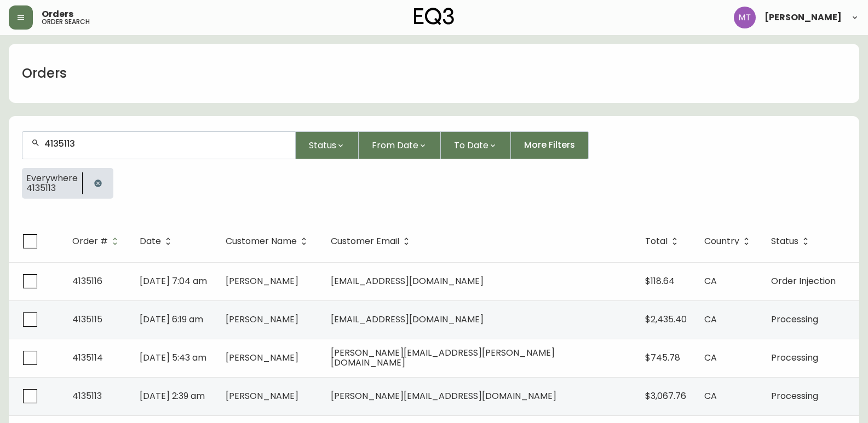 The width and height of the screenshot is (868, 423). I want to click on span: Orders, so click(57, 14).